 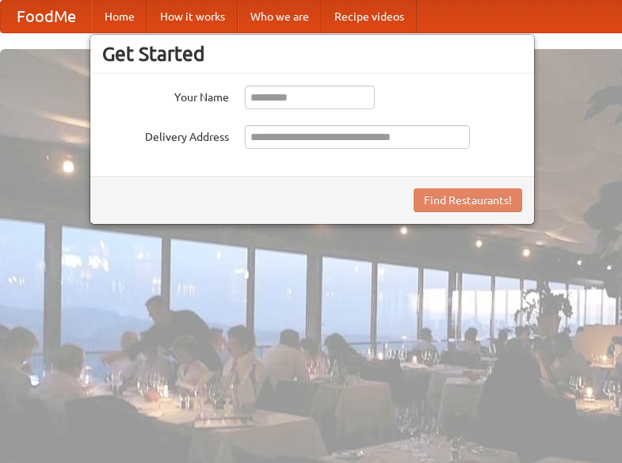 What do you see at coordinates (192, 17) in the screenshot?
I see `a: How it works` at bounding box center [192, 17].